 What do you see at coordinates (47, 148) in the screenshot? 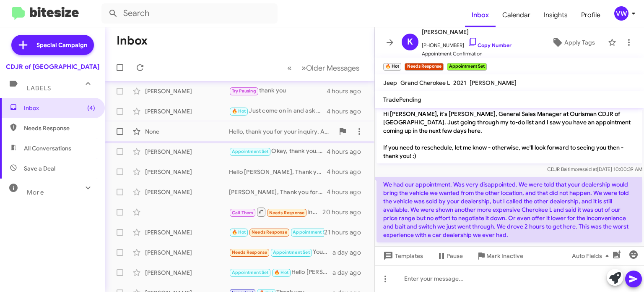
I see `span: All Conversations` at bounding box center [47, 148].